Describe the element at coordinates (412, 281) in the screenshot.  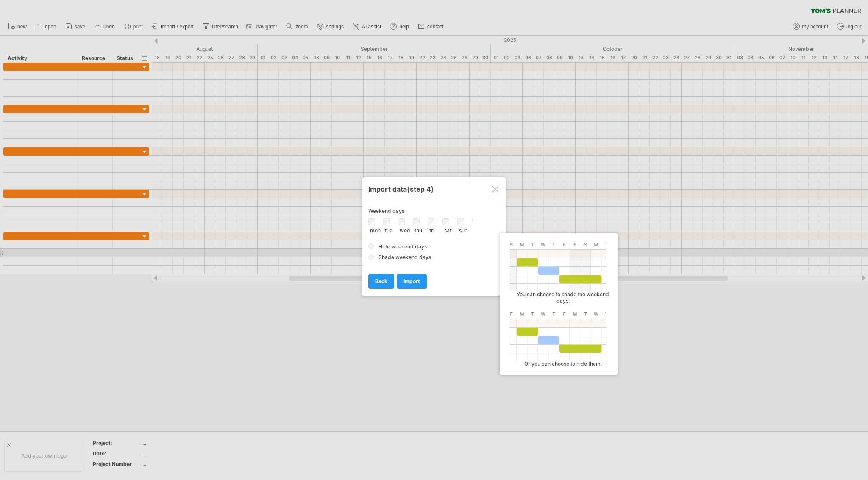
I see `a: import` at that location.